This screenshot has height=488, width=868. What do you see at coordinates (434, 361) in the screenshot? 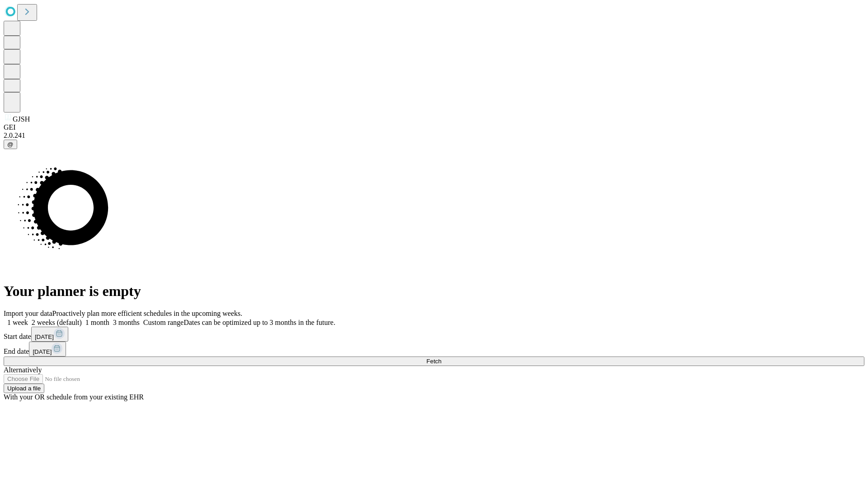
I see `span: Fetch` at bounding box center [434, 361].